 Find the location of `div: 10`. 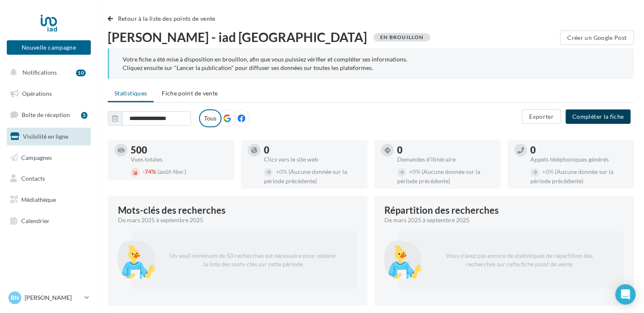

div: 10 is located at coordinates (81, 73).